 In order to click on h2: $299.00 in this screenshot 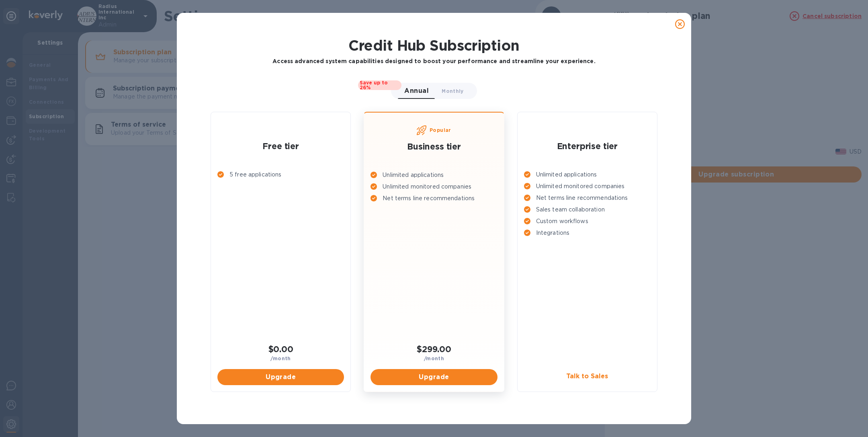, I will do `click(434, 349)`.